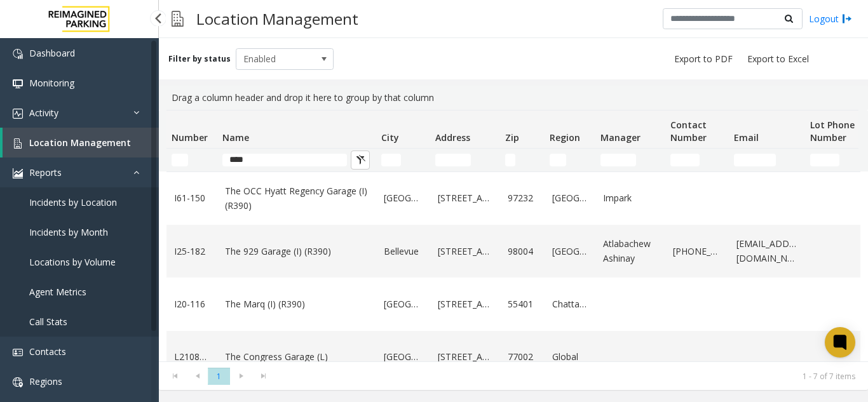 The image size is (868, 402). I want to click on input: Number Filter, so click(180, 160).